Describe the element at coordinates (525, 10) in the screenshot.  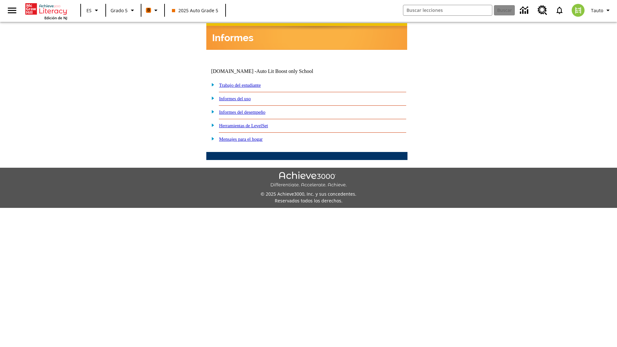
I see `a: Centro de información` at that location.